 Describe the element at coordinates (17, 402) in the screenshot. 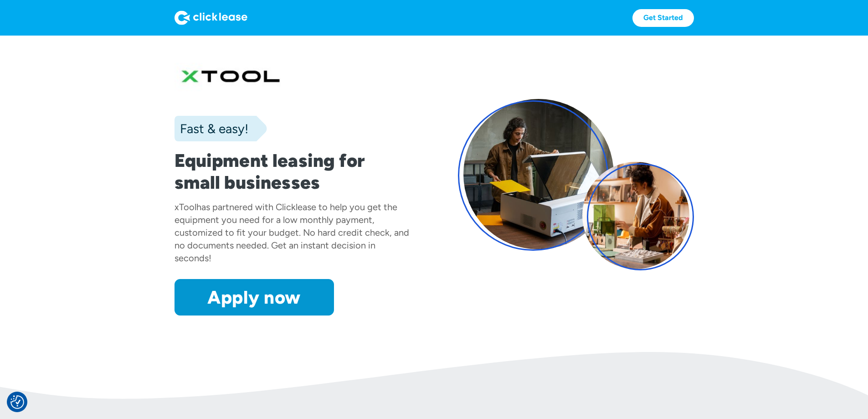

I see `button: Consent Preferences` at that location.